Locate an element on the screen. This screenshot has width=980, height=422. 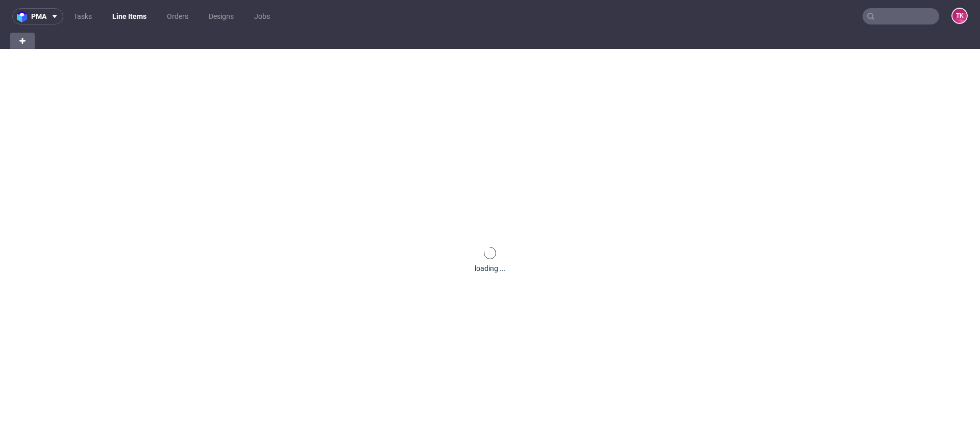
a: Designs is located at coordinates (221, 16).